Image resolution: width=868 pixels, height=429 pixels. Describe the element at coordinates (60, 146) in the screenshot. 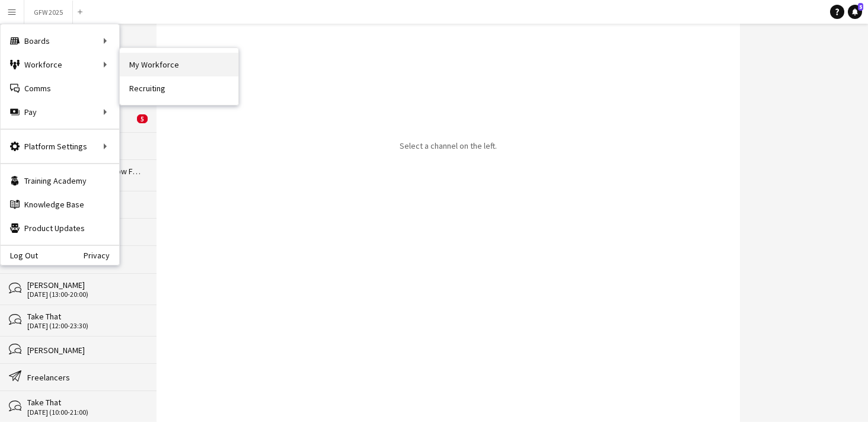

I see `div: Platform Settings` at that location.